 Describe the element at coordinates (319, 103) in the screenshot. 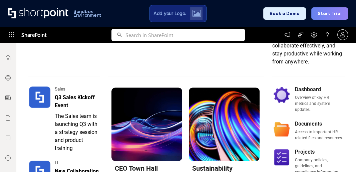

I see `div: Overview of key HR metrics and system updates.` at that location.